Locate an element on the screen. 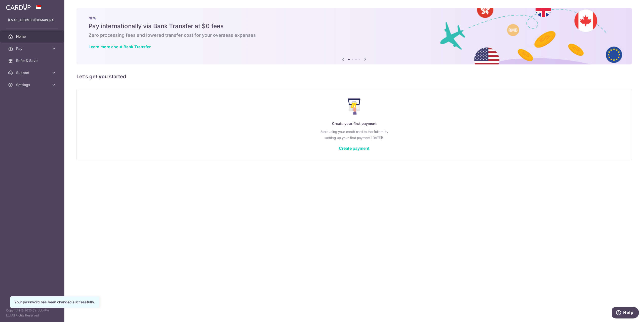 The image size is (644, 322). span: Pay is located at coordinates (33, 48).